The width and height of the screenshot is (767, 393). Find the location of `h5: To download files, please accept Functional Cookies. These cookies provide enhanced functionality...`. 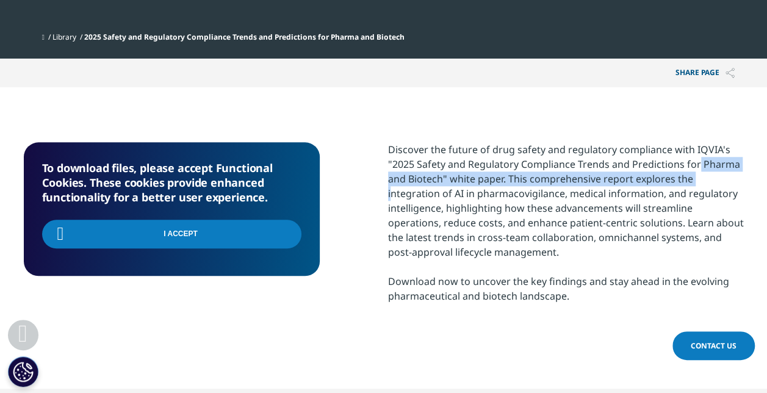

h5: To download files, please accept Functional Cookies. These cookies provide enhanced functionality... is located at coordinates (171, 182).